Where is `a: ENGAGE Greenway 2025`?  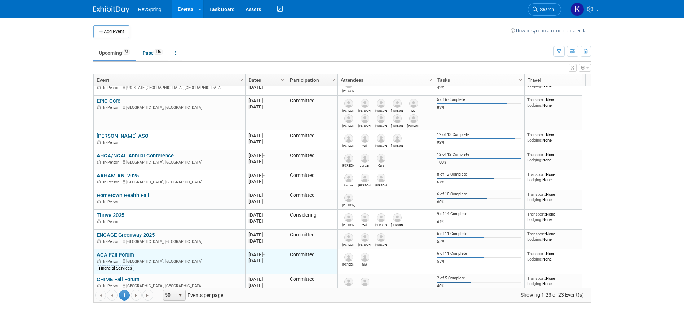 a: ENGAGE Greenway 2025 is located at coordinates (126, 235).